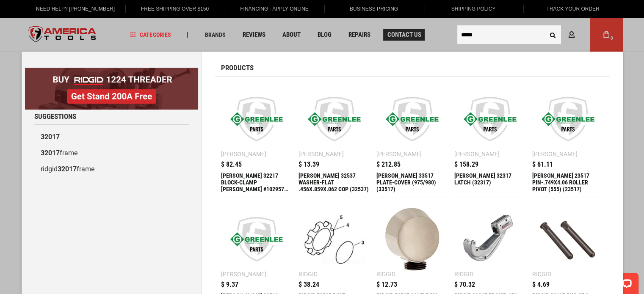  I want to click on a: BOGO: Buy RIDGID® 1224 Threader, Get Stand 200A Free!, so click(111, 71).